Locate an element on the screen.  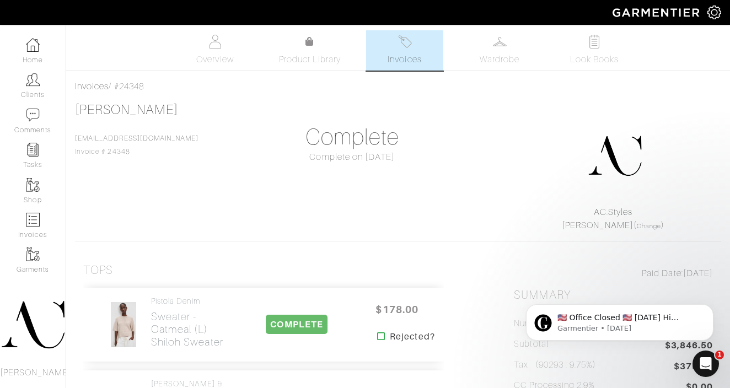
span: Overview is located at coordinates (215, 60).